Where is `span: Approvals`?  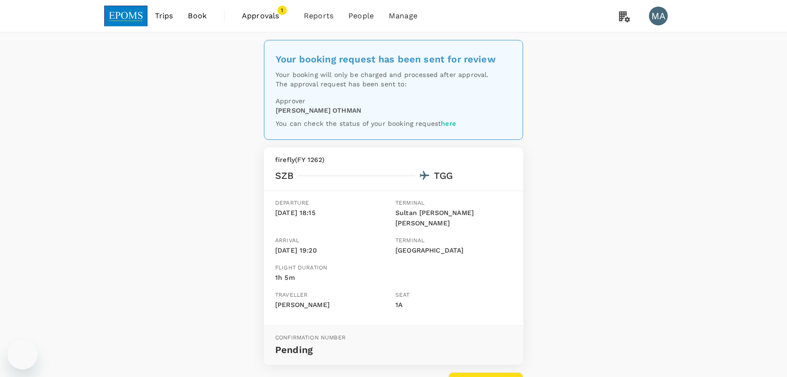
span: Approvals is located at coordinates (265, 16).